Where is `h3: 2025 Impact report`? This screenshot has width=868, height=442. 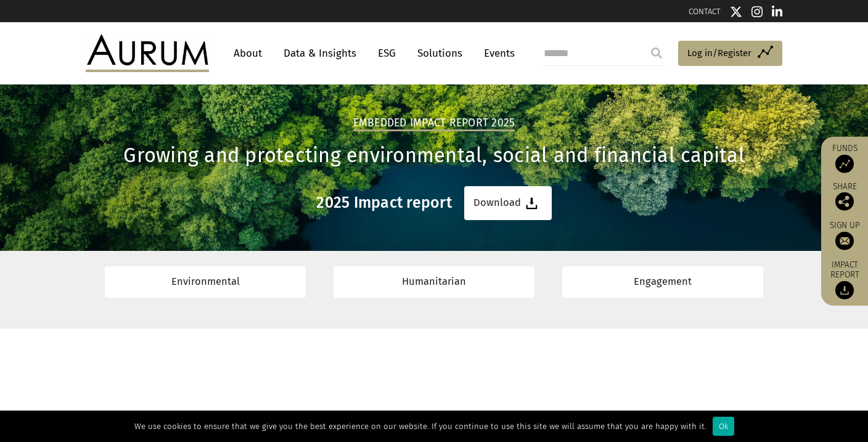
h3: 2025 Impact report is located at coordinates (384, 203).